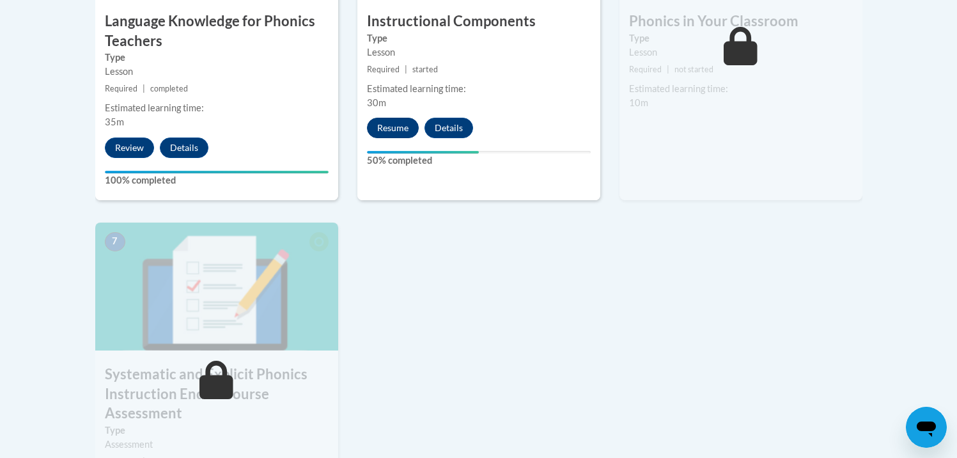  Describe the element at coordinates (393, 128) in the screenshot. I see `button: Resume` at that location.